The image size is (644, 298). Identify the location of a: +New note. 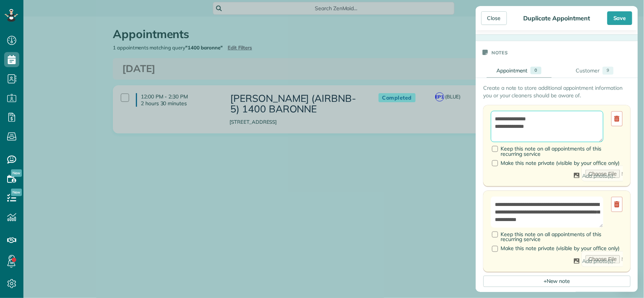
(557, 282).